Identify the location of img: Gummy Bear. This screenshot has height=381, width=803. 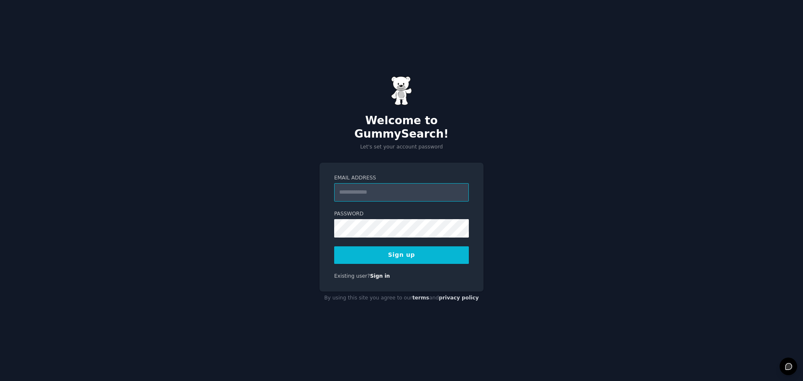
(402, 91).